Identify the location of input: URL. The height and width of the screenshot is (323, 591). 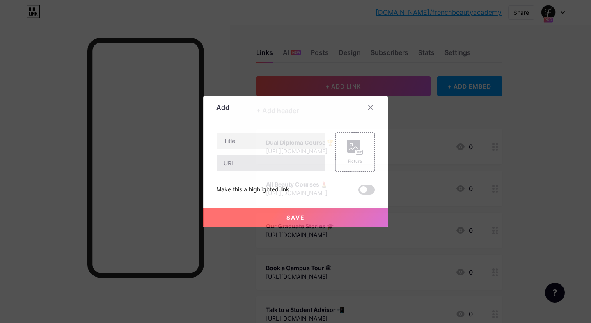
(271, 163).